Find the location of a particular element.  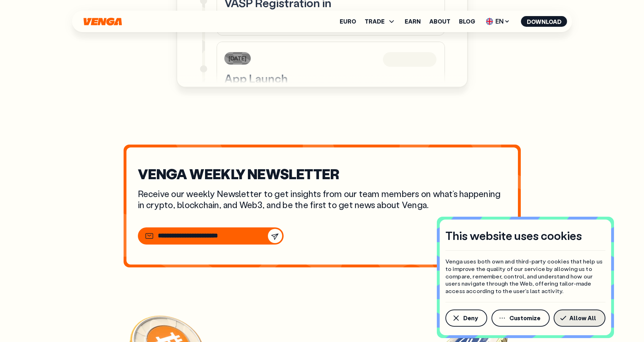

a: Euro is located at coordinates (348, 21).